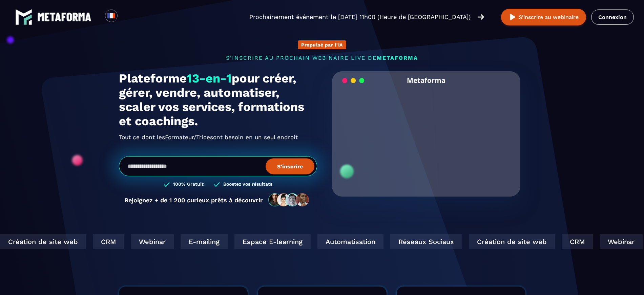 The height and width of the screenshot is (295, 644). I want to click on button: S’inscrire au webinaire, so click(544, 17).